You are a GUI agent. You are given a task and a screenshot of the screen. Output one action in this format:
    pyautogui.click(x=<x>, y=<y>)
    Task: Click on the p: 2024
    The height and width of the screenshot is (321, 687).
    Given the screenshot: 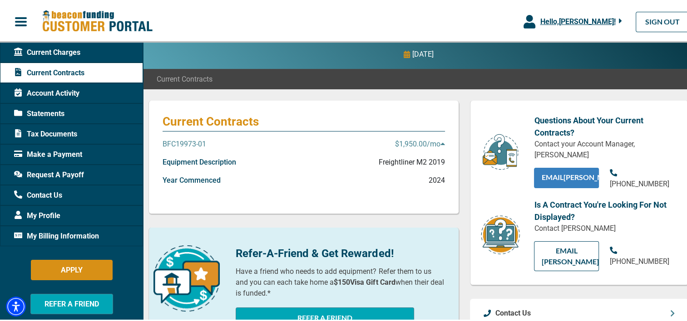 What is the action you would take?
    pyautogui.click(x=437, y=179)
    